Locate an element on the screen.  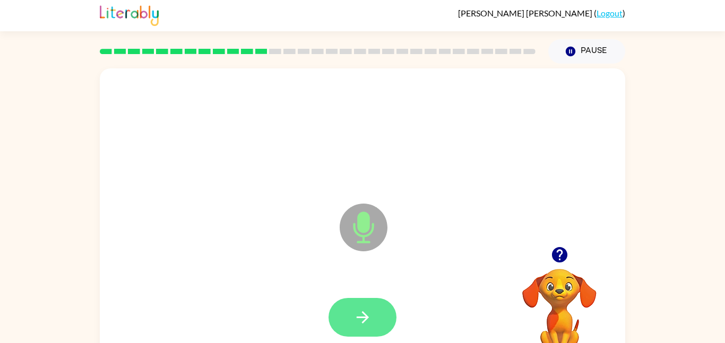
img: Literably is located at coordinates (129, 14).